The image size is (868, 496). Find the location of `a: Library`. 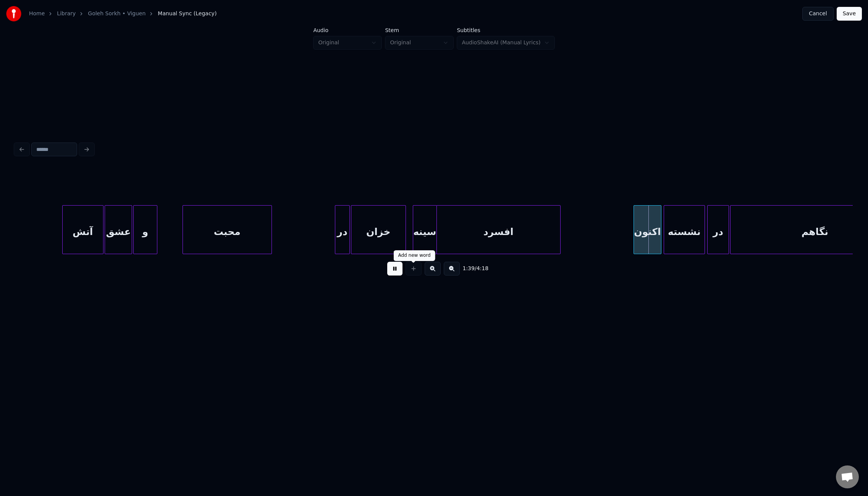

a: Library is located at coordinates (66, 14).